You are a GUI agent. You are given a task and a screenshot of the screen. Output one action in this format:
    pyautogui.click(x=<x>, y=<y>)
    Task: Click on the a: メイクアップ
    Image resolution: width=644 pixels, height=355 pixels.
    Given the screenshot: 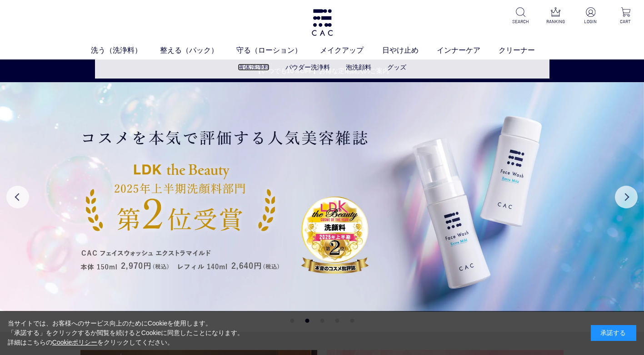 What is the action you would take?
    pyautogui.click(x=351, y=51)
    